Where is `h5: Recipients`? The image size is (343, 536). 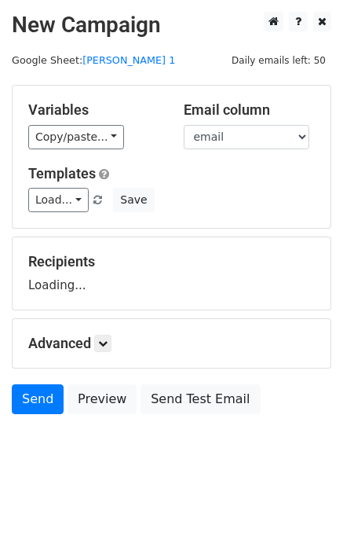
h5: Recipients is located at coordinates (171, 262).